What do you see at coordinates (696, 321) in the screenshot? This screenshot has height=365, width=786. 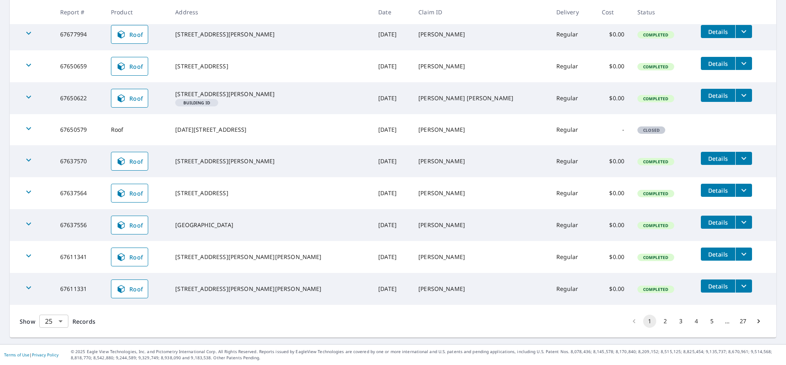 I see `button: Go to page 4` at bounding box center [696, 321].